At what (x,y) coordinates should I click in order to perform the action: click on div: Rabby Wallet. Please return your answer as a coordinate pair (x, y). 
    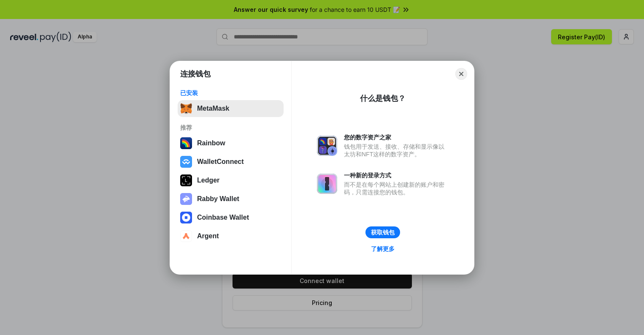
    Looking at the image, I should click on (218, 199).